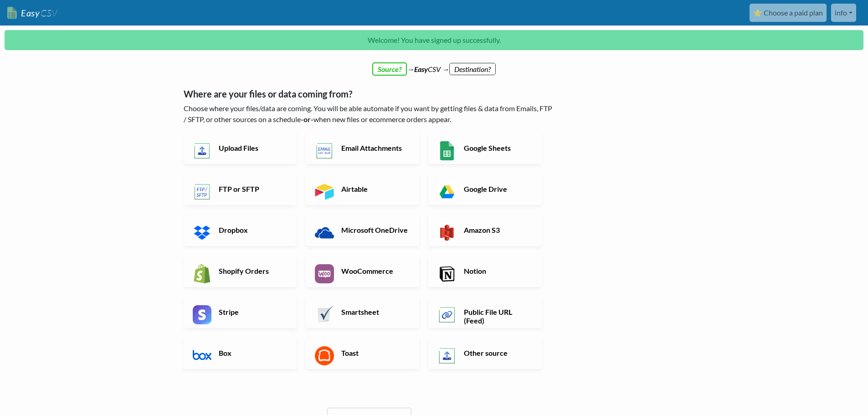 This screenshot has height=415, width=868. Describe the element at coordinates (375, 353) in the screenshot. I see `h6: Toast` at that location.